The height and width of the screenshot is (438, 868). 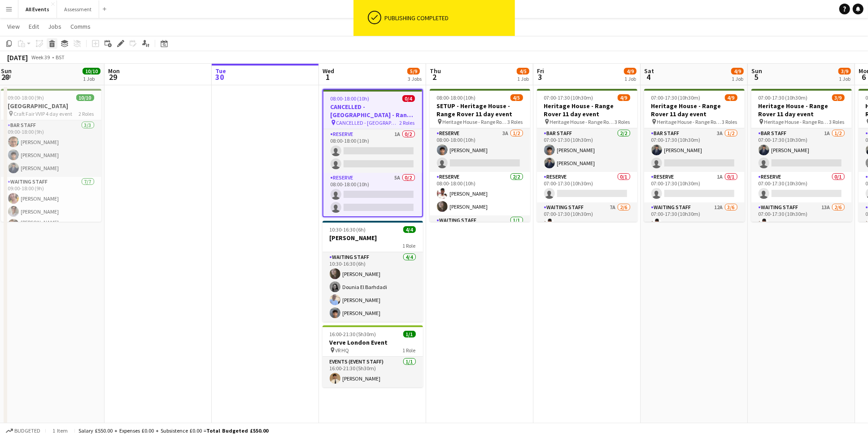 What do you see at coordinates (649, 71) in the screenshot?
I see `span: Sat` at bounding box center [649, 71].